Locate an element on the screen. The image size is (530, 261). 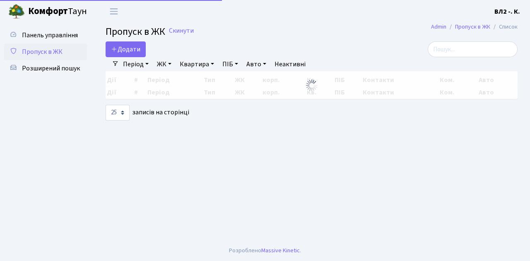
span: Додати is located at coordinates (125, 49).